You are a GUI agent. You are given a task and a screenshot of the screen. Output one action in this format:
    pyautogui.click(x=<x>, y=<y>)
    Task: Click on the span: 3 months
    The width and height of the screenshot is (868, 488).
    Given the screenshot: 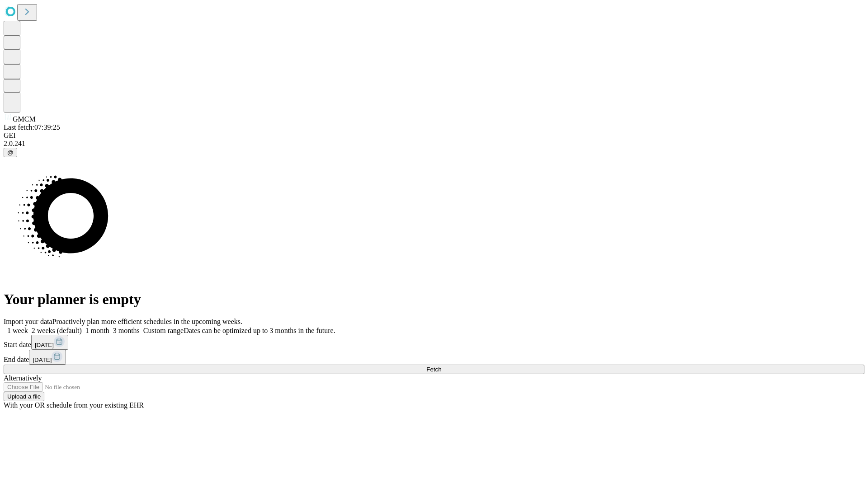 What is the action you would take?
    pyautogui.click(x=126, y=330)
    